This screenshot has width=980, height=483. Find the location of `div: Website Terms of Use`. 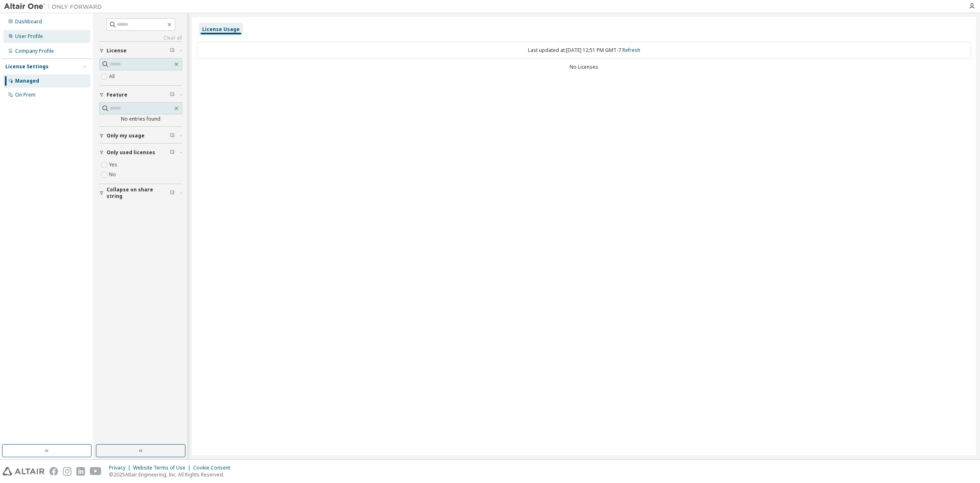

div: Website Terms of Use is located at coordinates (163, 468).